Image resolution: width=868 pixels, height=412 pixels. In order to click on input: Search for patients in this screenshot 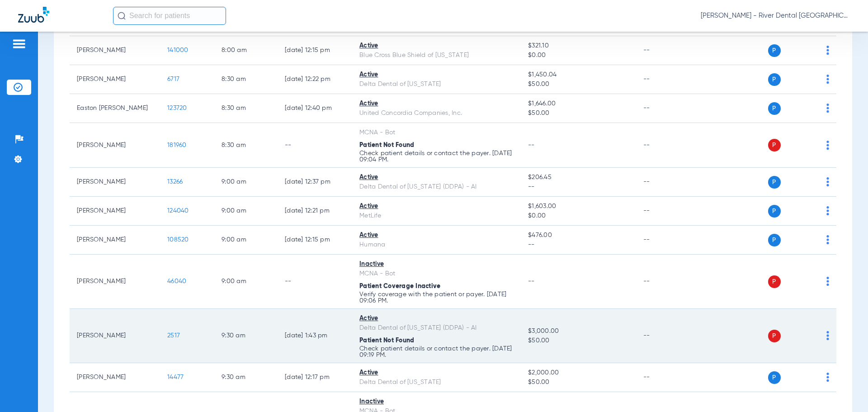, I will do `click(170, 16)`.